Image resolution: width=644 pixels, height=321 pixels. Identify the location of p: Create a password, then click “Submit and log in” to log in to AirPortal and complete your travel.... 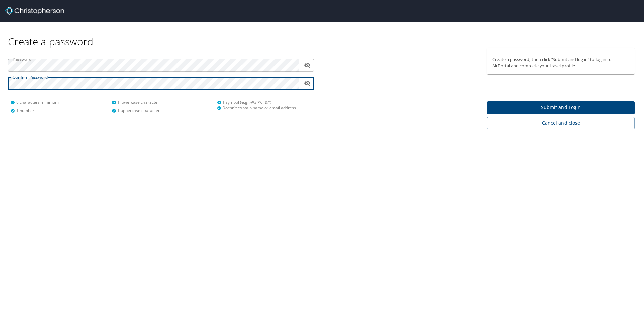
(561, 63).